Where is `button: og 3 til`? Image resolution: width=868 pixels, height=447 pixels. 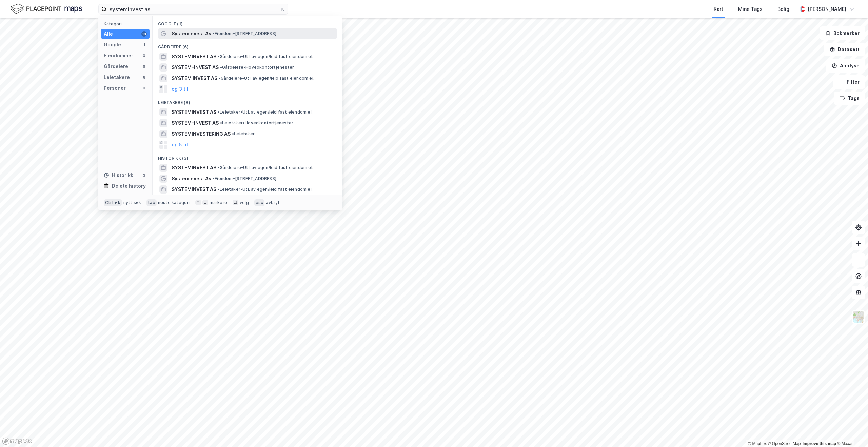
button: og 3 til is located at coordinates (180, 89).